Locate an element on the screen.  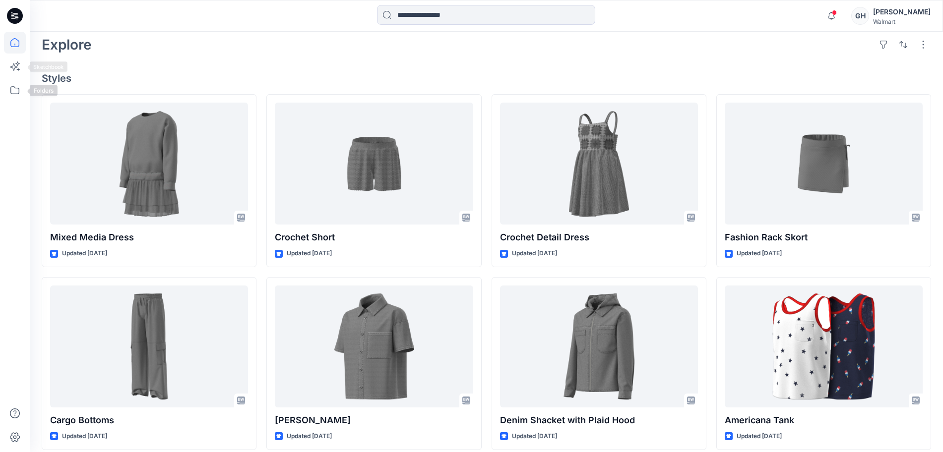
p: Crochet Detail Dress is located at coordinates (599, 238).